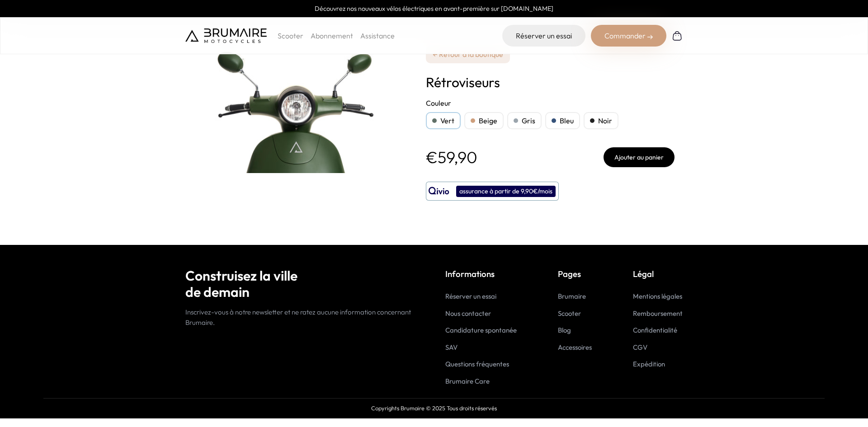 This screenshot has width=868, height=427. Describe the element at coordinates (484, 121) in the screenshot. I see `div: Beige` at that location.